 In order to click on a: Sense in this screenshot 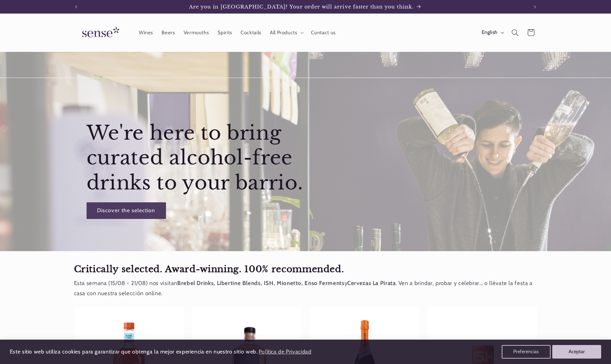, I will do `click(100, 32)`.